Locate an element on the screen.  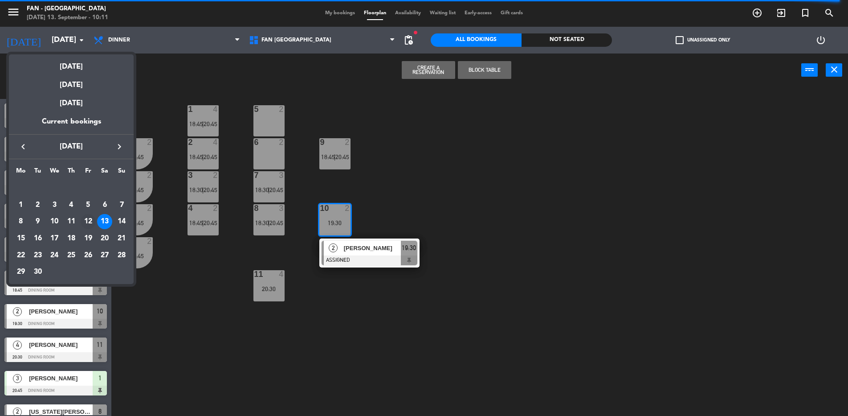
div: 5 is located at coordinates (88, 205).